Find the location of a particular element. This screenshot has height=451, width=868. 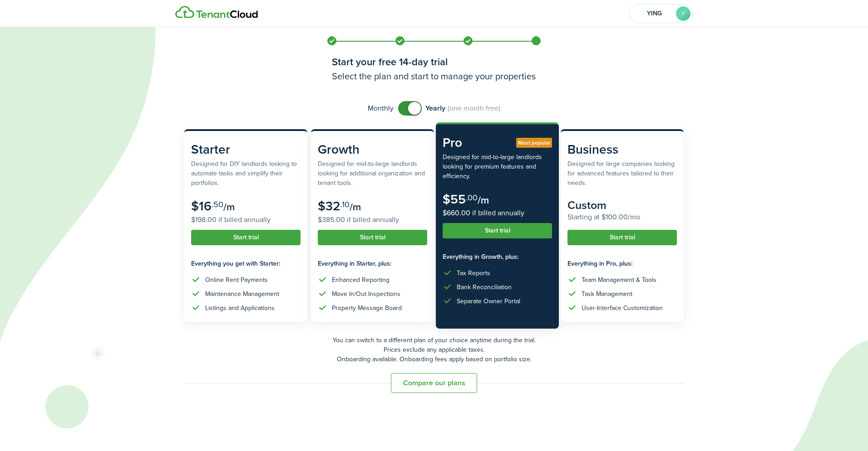

subscription-pricing-card-title: Starter is located at coordinates (246, 150).